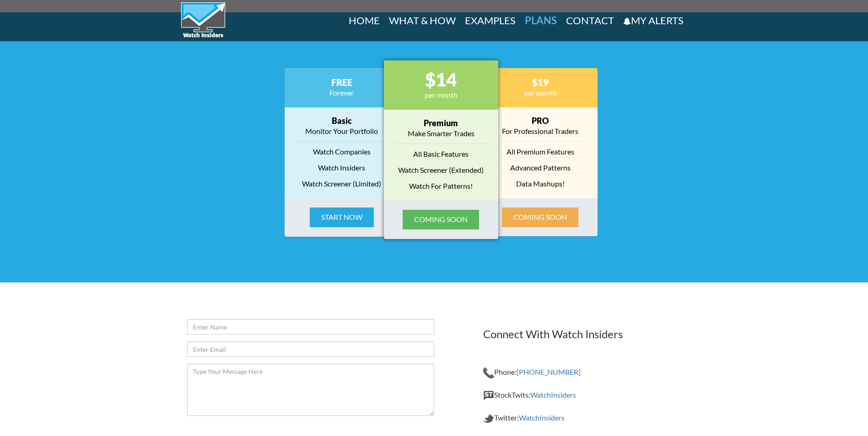  What do you see at coordinates (541, 168) in the screenshot?
I see `li: Advanced Patterns` at bounding box center [541, 168].